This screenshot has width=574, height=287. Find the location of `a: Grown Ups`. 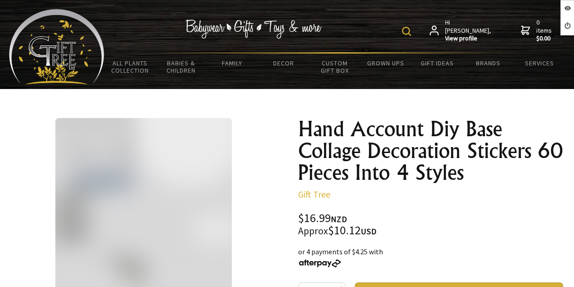

a: Grown Ups is located at coordinates (385, 63).